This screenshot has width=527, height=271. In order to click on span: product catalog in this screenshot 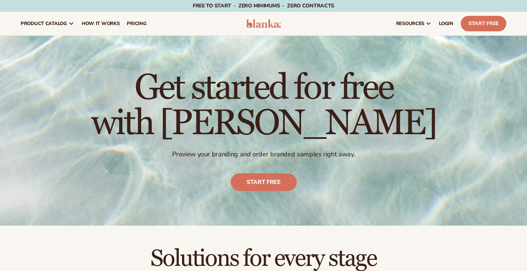, I will do `click(44, 24)`.